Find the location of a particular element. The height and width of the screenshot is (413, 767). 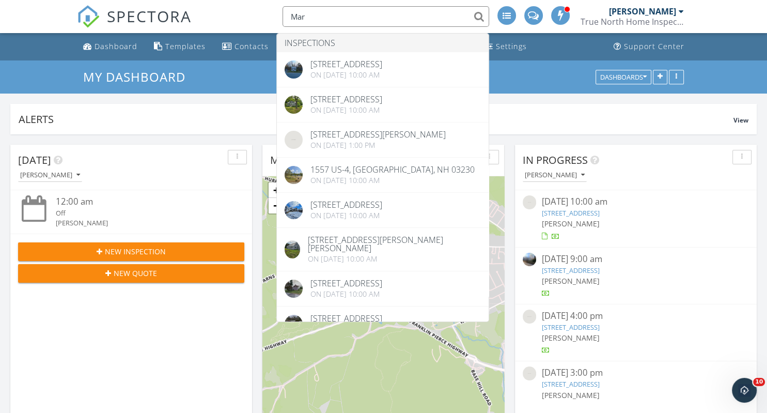

div: Support Center is located at coordinates (654, 46).